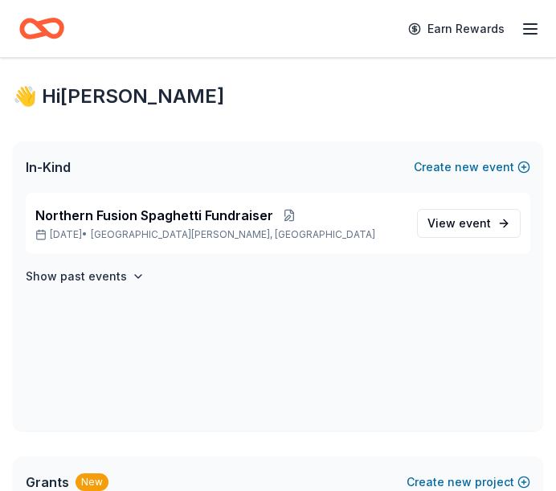  What do you see at coordinates (467, 167) in the screenshot?
I see `span: new` at bounding box center [467, 167].